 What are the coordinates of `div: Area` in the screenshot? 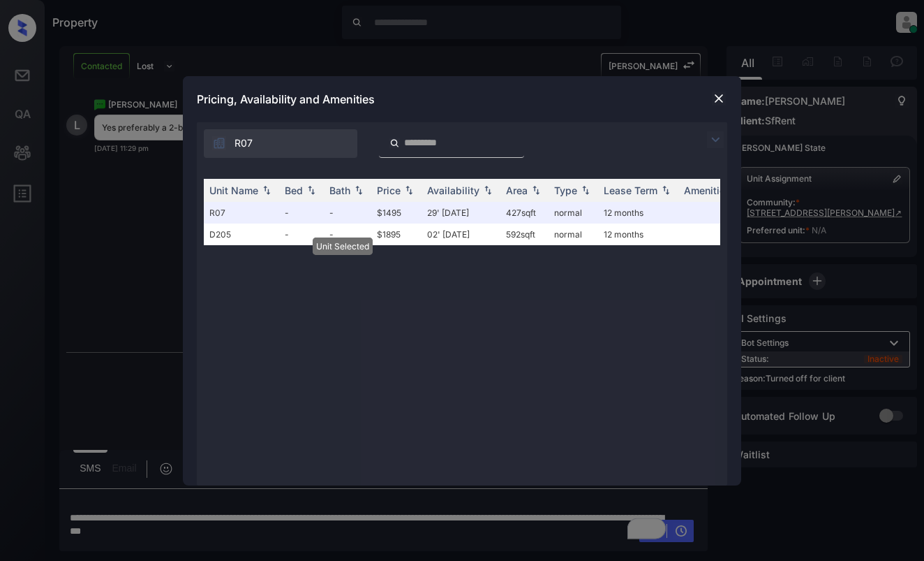 It's located at (516, 190).